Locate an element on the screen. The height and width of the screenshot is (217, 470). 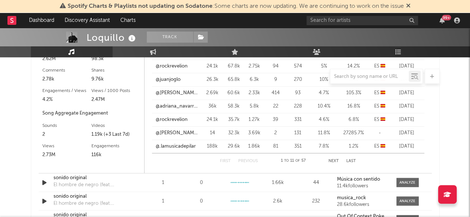
div: 10.4 % is located at coordinates (324, 106).